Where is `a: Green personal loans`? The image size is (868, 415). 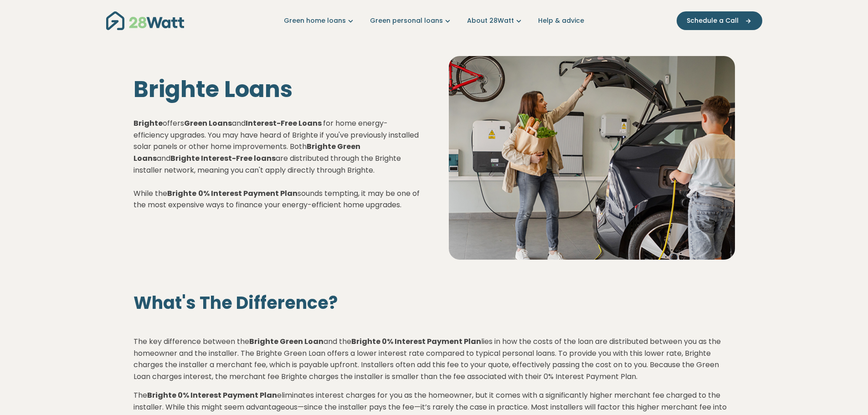 a: Green personal loans is located at coordinates (411, 20).